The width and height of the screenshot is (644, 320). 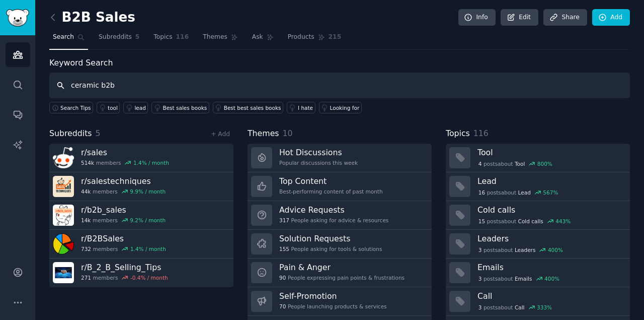 I want to click on a: r/B_2_B_Selling_Tips271members-0.4% / month, so click(x=141, y=273).